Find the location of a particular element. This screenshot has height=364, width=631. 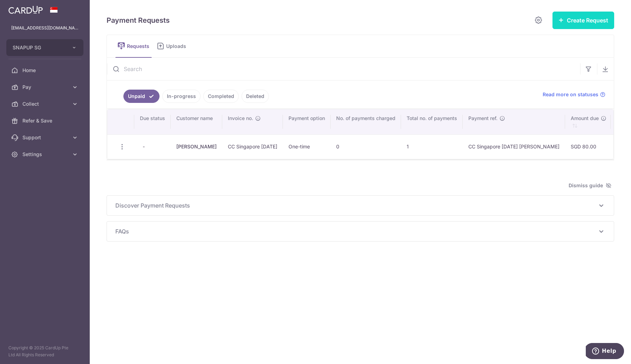

span: Requests is located at coordinates (139, 46).